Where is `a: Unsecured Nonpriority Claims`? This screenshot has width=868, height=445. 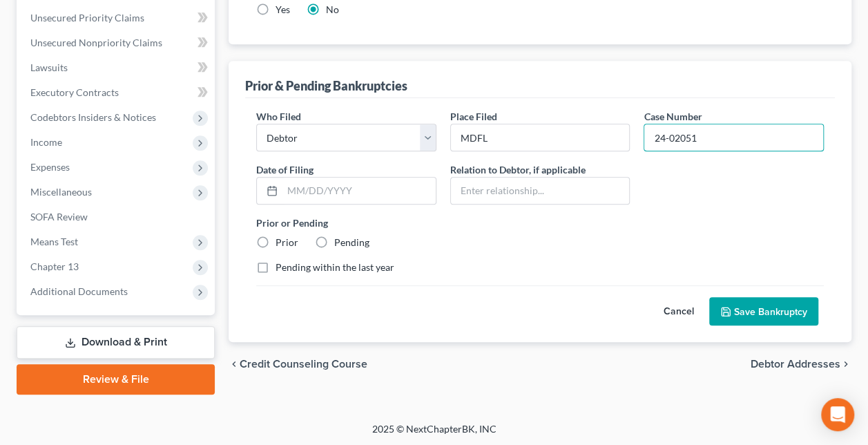
a: Unsecured Nonpriority Claims is located at coordinates (117, 42).